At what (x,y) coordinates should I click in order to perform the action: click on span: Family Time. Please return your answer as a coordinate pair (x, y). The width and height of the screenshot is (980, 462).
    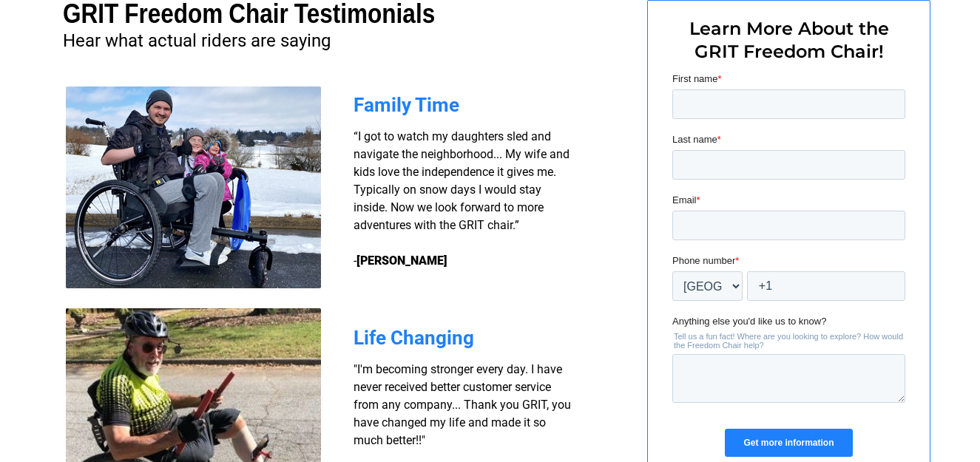
    Looking at the image, I should click on (406, 105).